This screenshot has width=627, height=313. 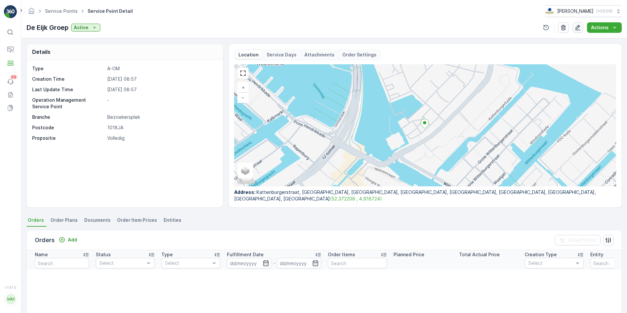 What do you see at coordinates (11, 299) in the screenshot?
I see `div: MM` at bounding box center [11, 299].